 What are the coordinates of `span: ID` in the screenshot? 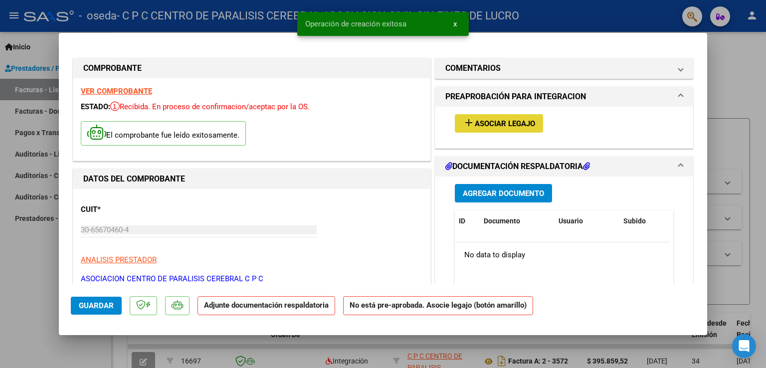 It's located at (462, 221).